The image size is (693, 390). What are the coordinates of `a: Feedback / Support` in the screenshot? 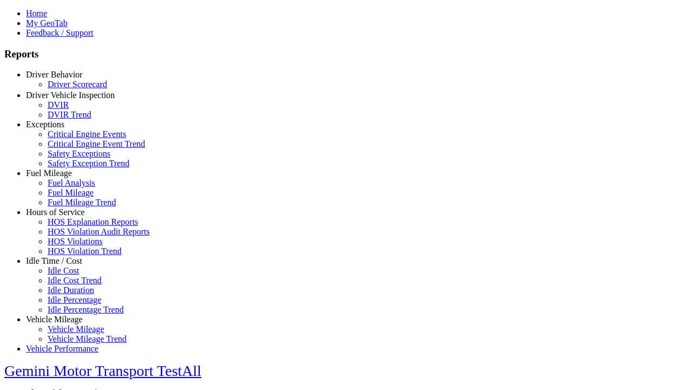 It's located at (60, 32).